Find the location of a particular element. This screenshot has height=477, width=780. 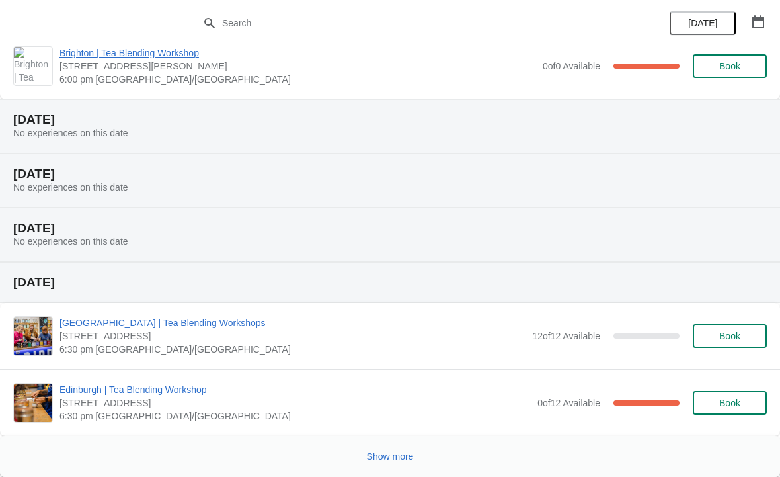

button: Show more is located at coordinates (390, 456).